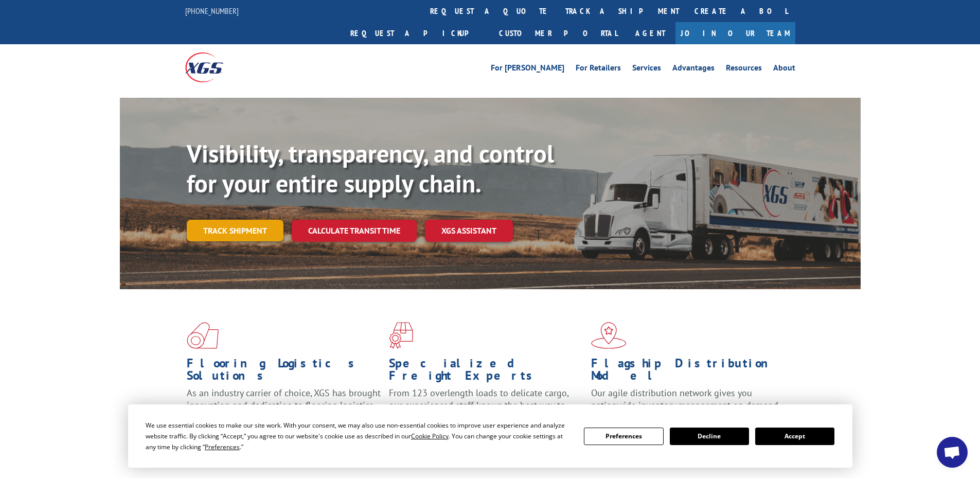 The height and width of the screenshot is (478, 980). I want to click on span: Cookie Policy, so click(429, 436).